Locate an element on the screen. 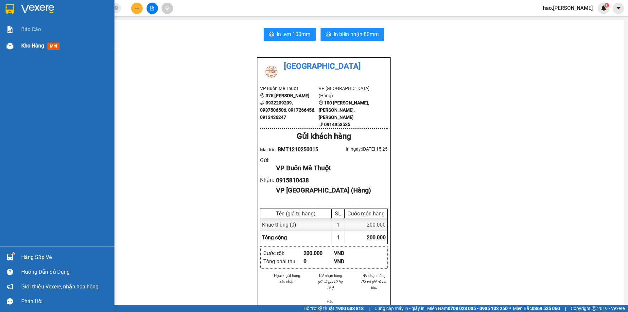 This screenshot has width=628, height=312. div: Gửi : is located at coordinates (268, 160).